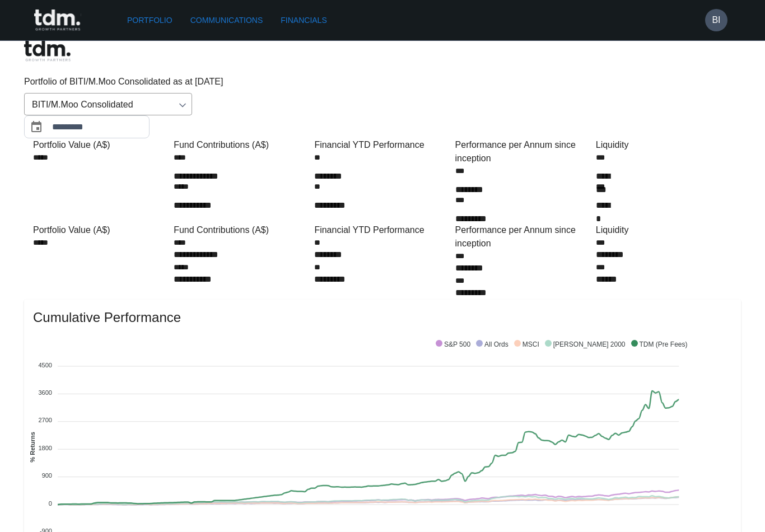 This screenshot has width=765, height=532. Describe the element at coordinates (304, 20) in the screenshot. I see `a: Financials` at that location.